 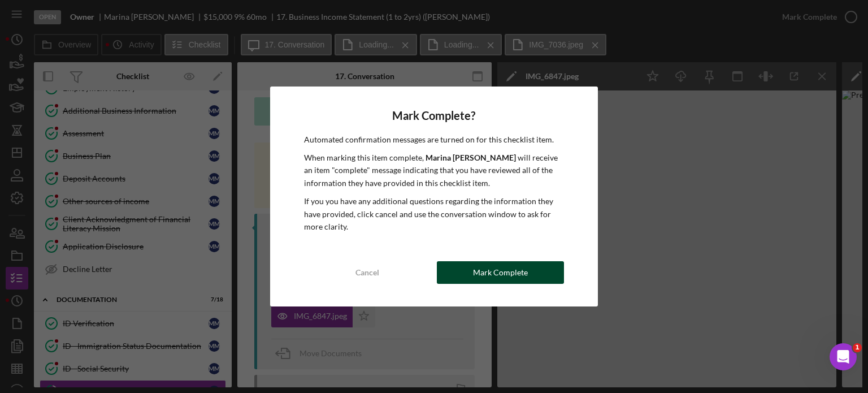 What do you see at coordinates (858, 348) in the screenshot?
I see `span: 1` at bounding box center [858, 348].